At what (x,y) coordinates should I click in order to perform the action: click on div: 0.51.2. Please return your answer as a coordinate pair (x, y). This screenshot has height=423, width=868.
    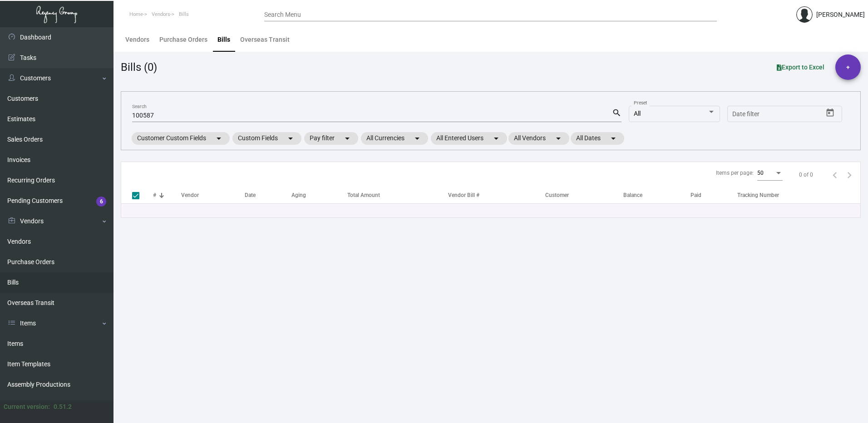
    Looking at the image, I should click on (63, 407).